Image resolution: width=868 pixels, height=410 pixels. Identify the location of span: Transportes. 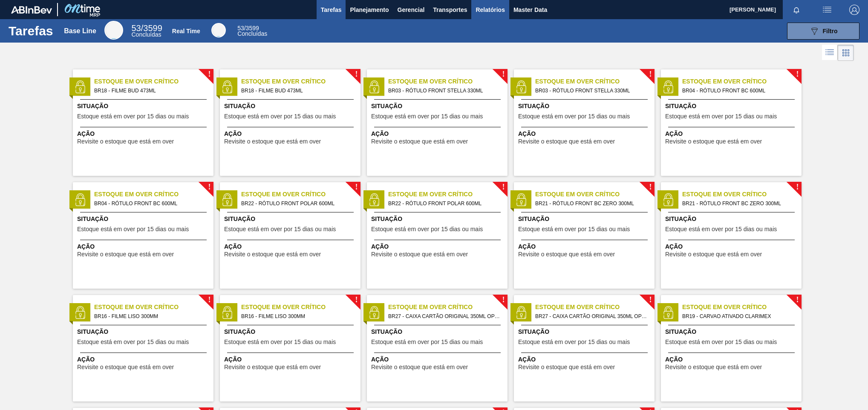
(450, 10).